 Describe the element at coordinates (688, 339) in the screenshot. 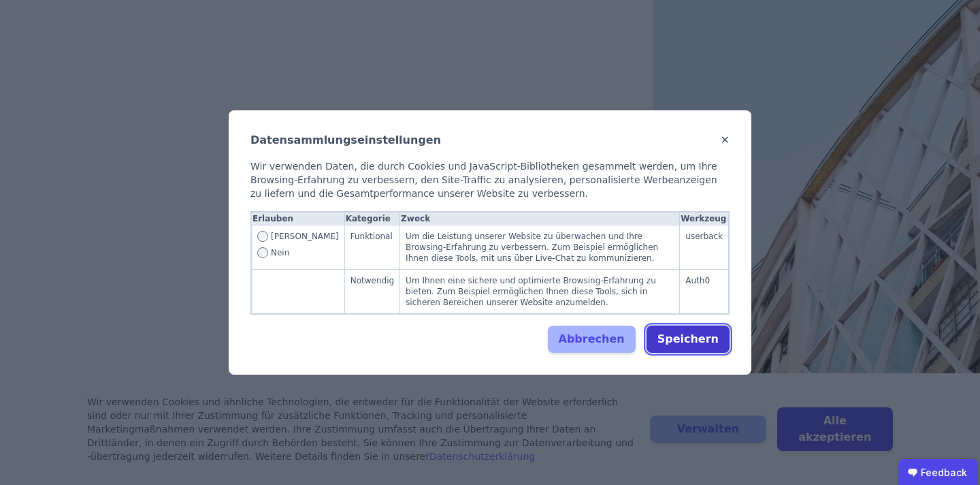

I see `button: Speichern` at that location.